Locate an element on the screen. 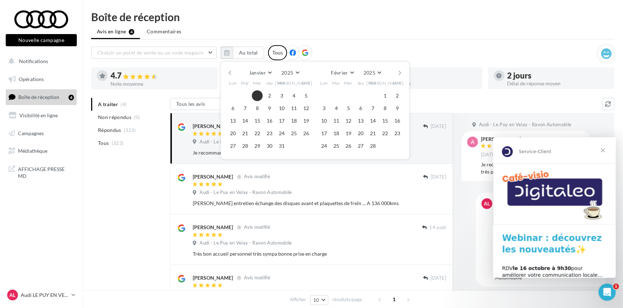 The height and width of the screenshot is (308, 623). button: 23 is located at coordinates (270, 134).